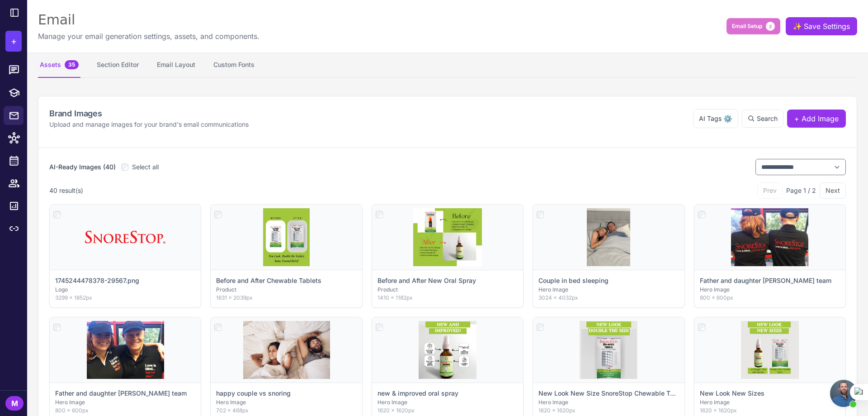  Describe the element at coordinates (816, 119) in the screenshot. I see `button: + Add Image` at that location.